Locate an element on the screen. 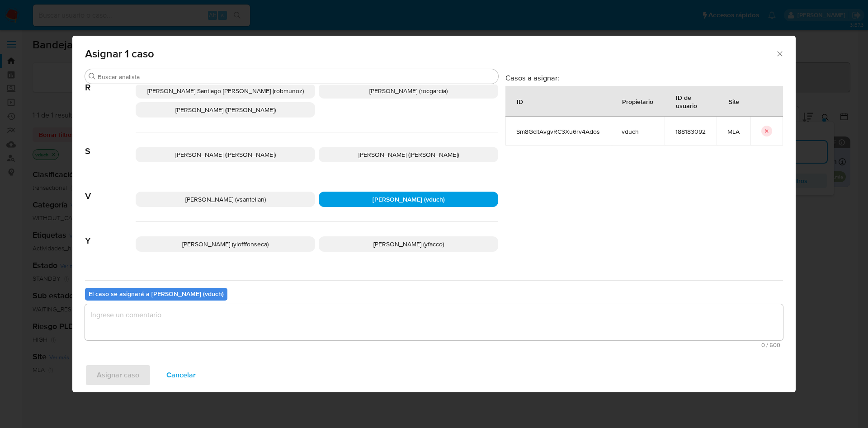 Image resolution: width=868 pixels, height=428 pixels. span: V is located at coordinates (111, 189).